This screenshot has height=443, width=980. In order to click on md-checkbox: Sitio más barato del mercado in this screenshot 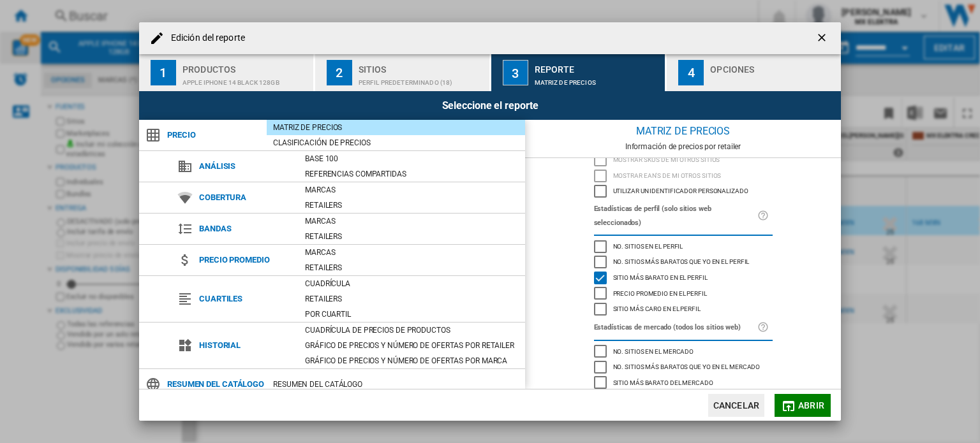, I will do `click(683, 382)`.